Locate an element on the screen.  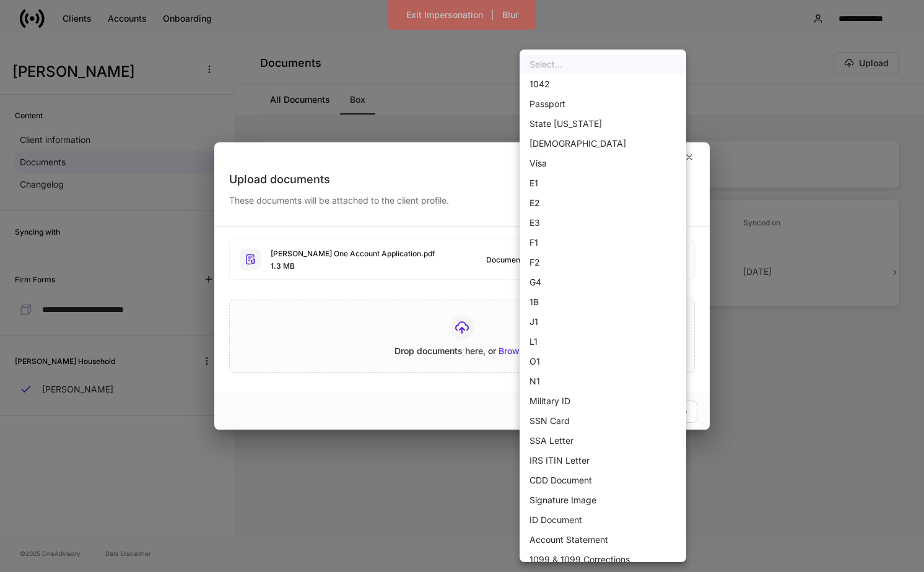
li: J1 is located at coordinates (602, 322).